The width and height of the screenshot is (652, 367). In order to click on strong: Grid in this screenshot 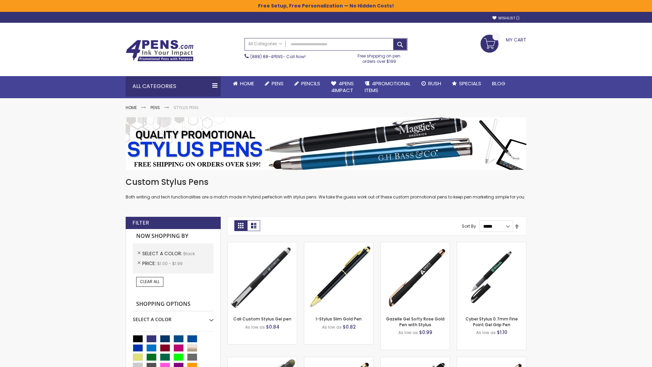, I will do `click(241, 226)`.